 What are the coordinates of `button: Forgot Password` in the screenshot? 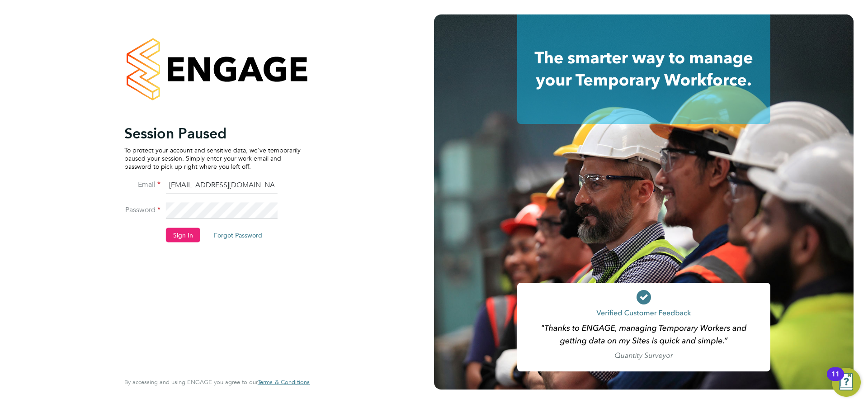 It's located at (238, 235).